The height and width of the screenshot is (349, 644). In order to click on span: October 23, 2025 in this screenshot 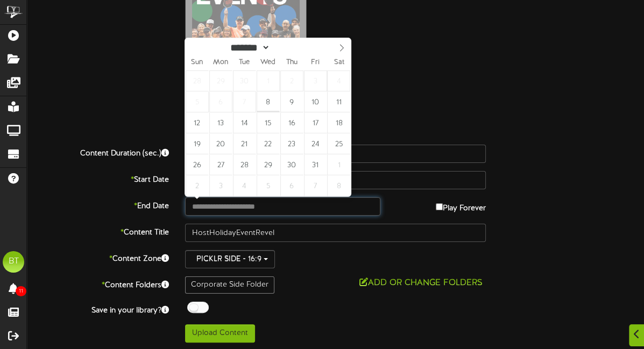, I will do `click(292, 143)`.